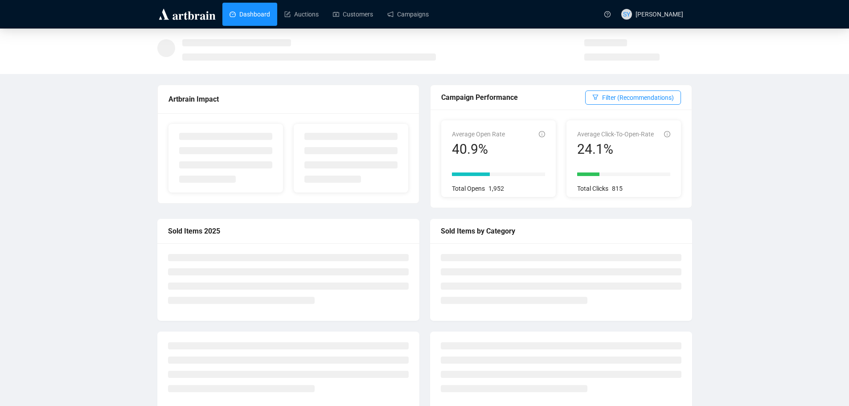 This screenshot has width=849, height=406. I want to click on div: Artbrain Impact, so click(288, 99).